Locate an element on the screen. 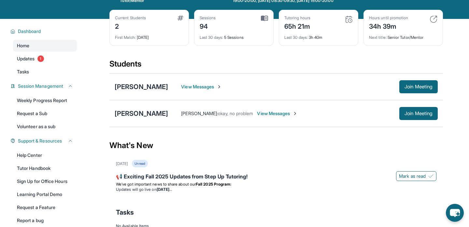 Image resolution: width=469 pixels, height=227 pixels. li: Updates will go live on is located at coordinates (276, 189).